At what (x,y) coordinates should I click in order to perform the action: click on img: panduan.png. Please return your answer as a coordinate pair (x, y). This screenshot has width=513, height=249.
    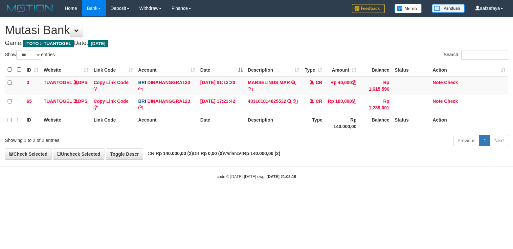
    Looking at the image, I should click on (448, 8).